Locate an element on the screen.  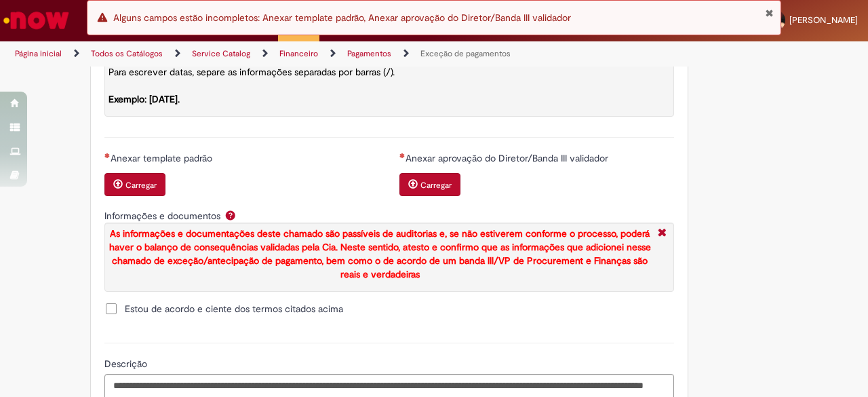
strong: As informações e documentações deste chamado são passíveis de auditorias e, se não estiverem conf... is located at coordinates (380, 253).